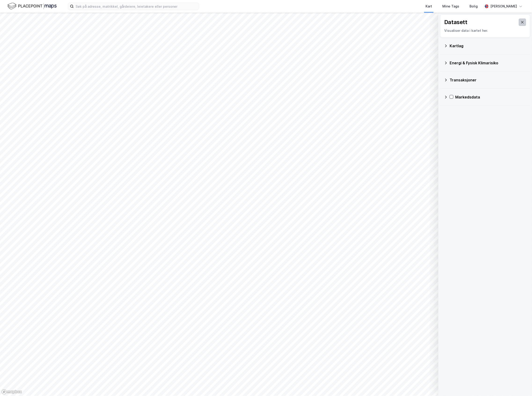 Image resolution: width=532 pixels, height=396 pixels. I want to click on div: Kartlag, so click(488, 46).